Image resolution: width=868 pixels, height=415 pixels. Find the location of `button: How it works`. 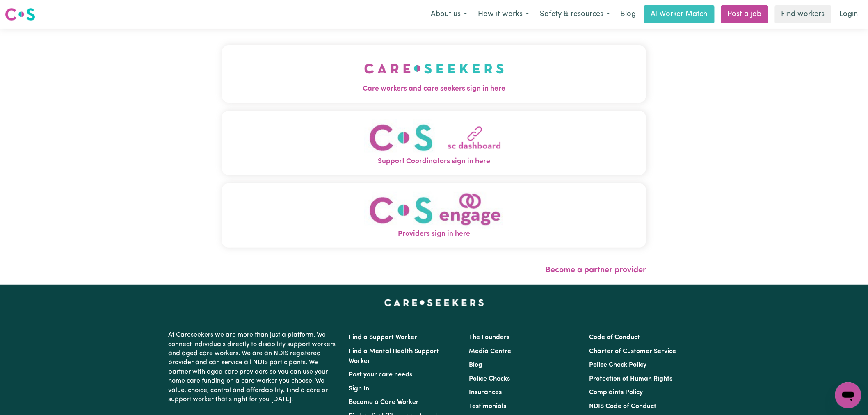

button: How it works is located at coordinates (503, 14).